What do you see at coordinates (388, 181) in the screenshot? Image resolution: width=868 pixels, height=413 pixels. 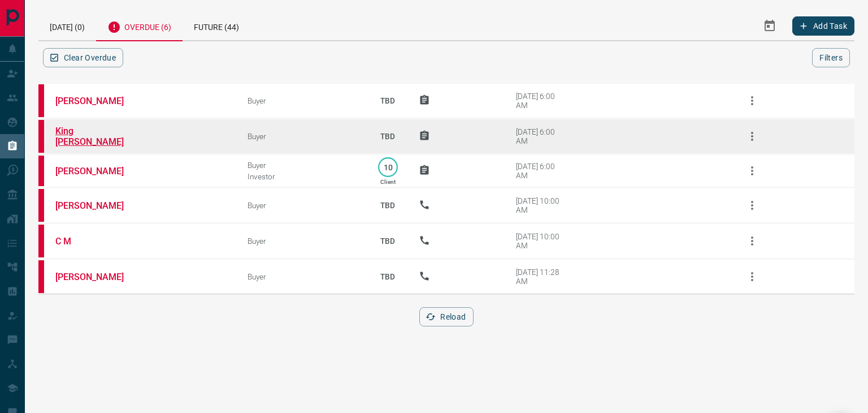 I see `p: Client` at bounding box center [388, 181].